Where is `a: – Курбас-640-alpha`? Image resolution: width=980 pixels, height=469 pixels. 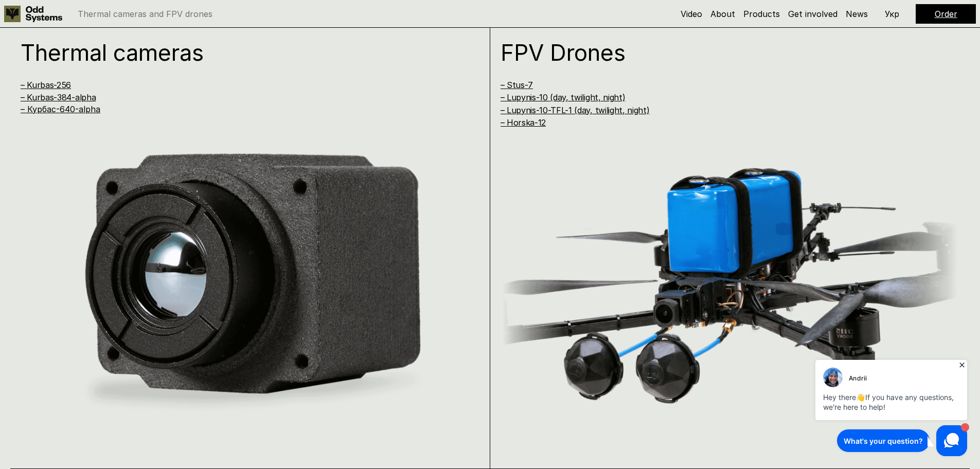 a: – Курбас-640-alpha is located at coordinates (60, 110).